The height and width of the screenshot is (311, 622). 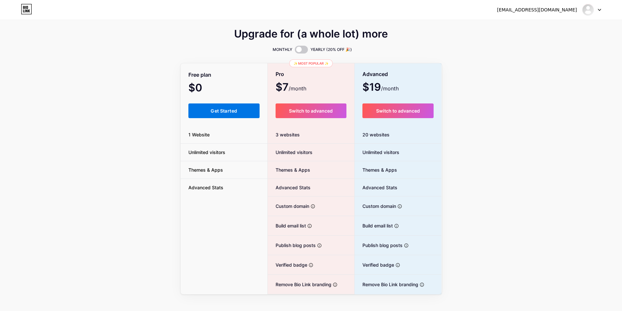 What do you see at coordinates (199, 135) in the screenshot?
I see `span: 1 Website` at bounding box center [199, 135].